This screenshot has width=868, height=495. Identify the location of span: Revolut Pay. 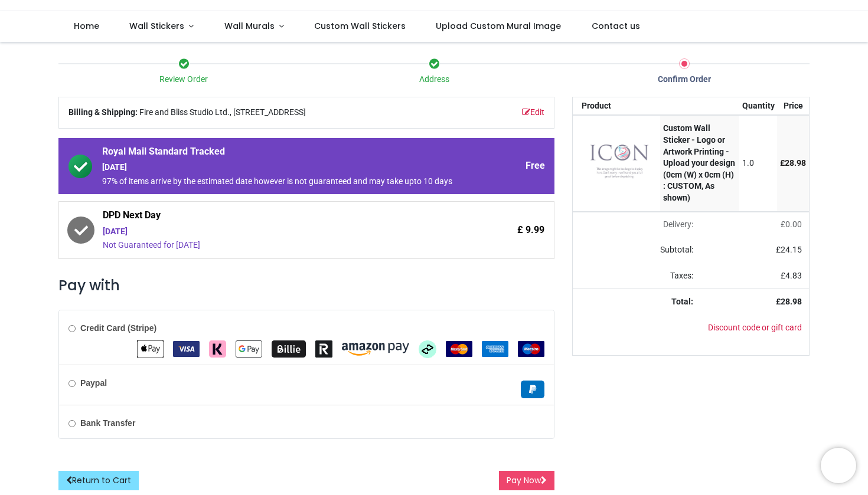
(324, 348).